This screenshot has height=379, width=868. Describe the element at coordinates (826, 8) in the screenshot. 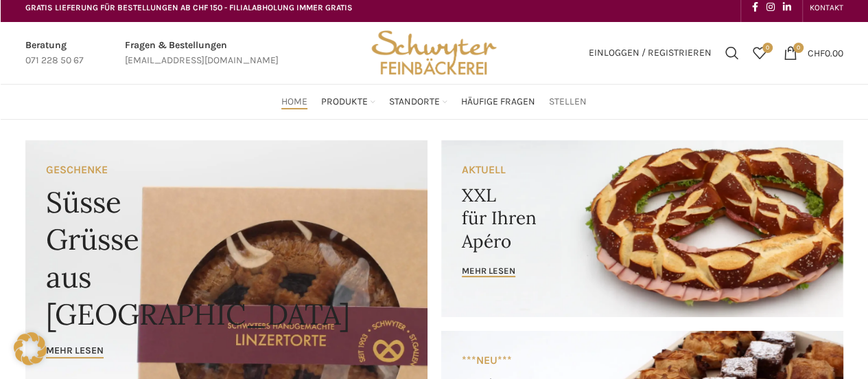

I see `span: KONTAKT` at that location.